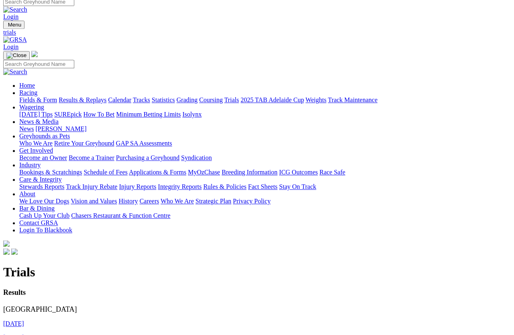  I want to click on a: Get Involved, so click(36, 151).